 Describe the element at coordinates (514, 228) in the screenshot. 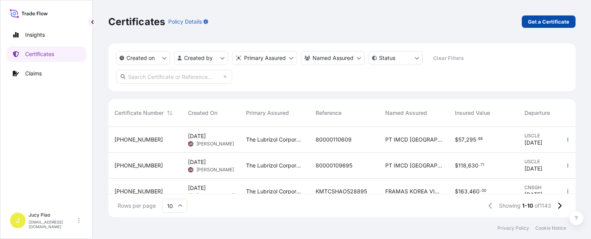

I see `p: Privacy Policy` at that location.